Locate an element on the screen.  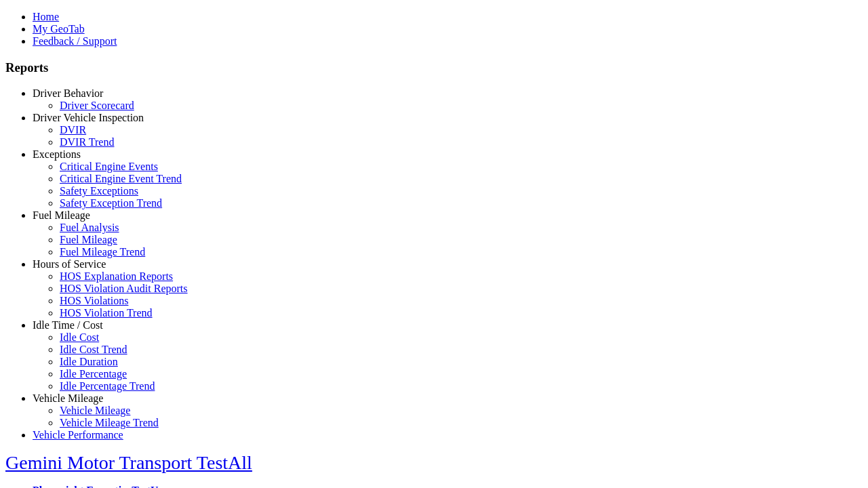
a: My GeoTab is located at coordinates (58, 29).